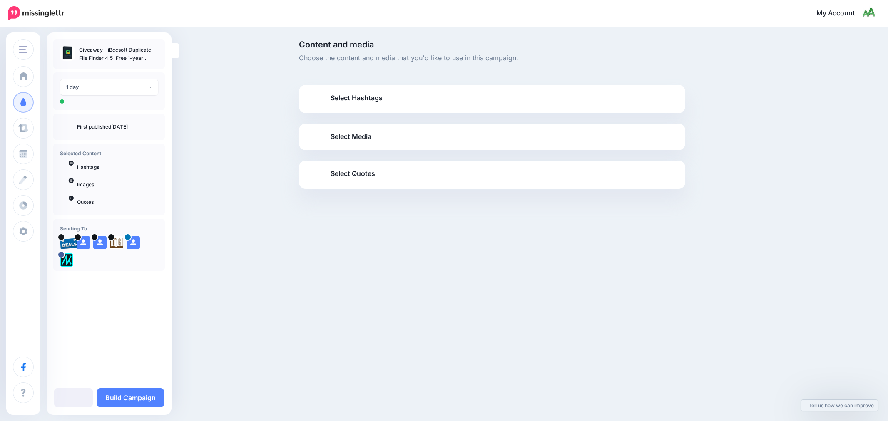 Image resolution: width=888 pixels, height=421 pixels. Describe the element at coordinates (109, 153) in the screenshot. I see `h4: Selected Content` at that location.